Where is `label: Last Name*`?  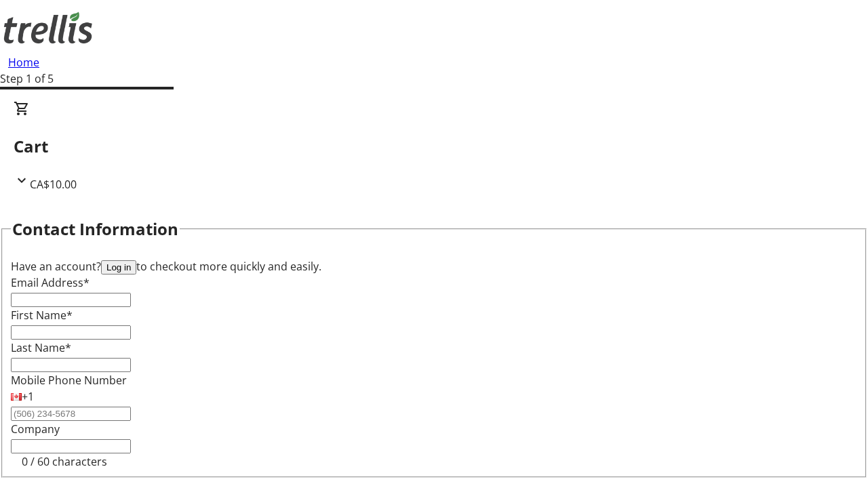 label: Last Name* is located at coordinates (40, 348).